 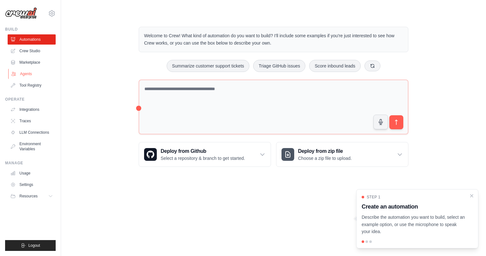 What do you see at coordinates (414, 224) in the screenshot?
I see `p: Describe the automation you want to build, select an example option, or use the microphone to spe...` at bounding box center [414, 224].